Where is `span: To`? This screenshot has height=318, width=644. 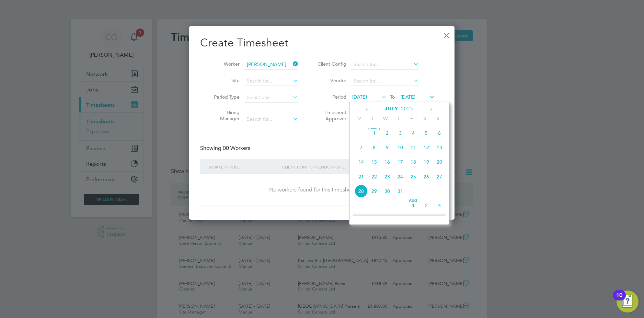
span: To is located at coordinates (393, 97).